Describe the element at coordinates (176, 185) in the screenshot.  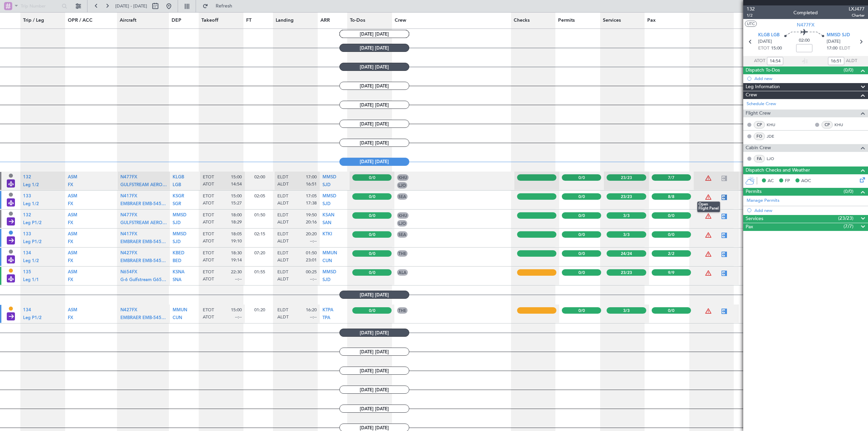
I see `span: LGB` at that location.